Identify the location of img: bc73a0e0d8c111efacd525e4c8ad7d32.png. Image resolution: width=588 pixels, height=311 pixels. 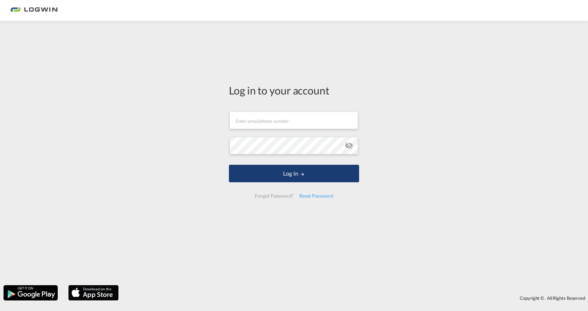
(34, 10).